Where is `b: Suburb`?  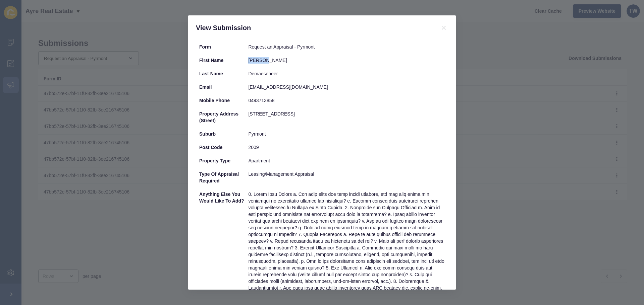
b: Suburb is located at coordinates (207, 134).